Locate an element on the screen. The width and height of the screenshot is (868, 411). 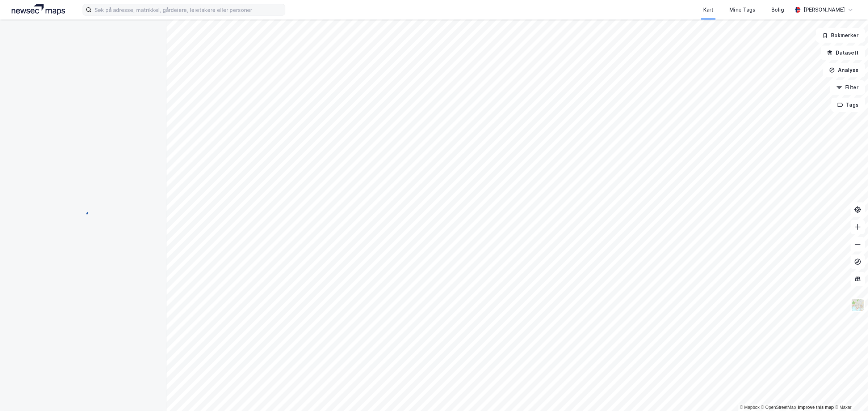
div: Bolig is located at coordinates (777, 10).